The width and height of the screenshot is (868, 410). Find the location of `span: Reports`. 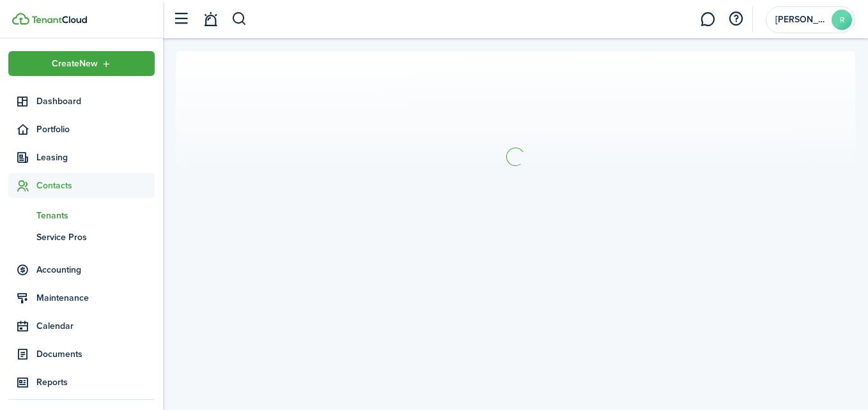

span: Reports is located at coordinates (95, 382).